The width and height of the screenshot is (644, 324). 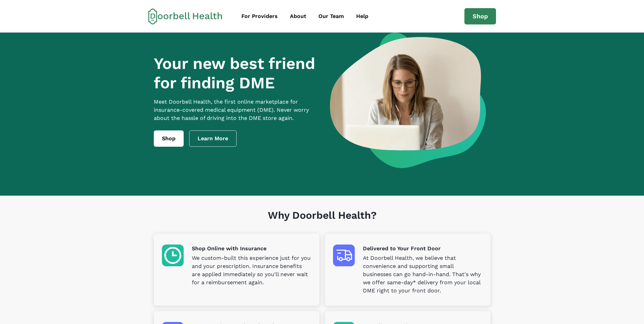 I want to click on a: Help, so click(x=363, y=16).